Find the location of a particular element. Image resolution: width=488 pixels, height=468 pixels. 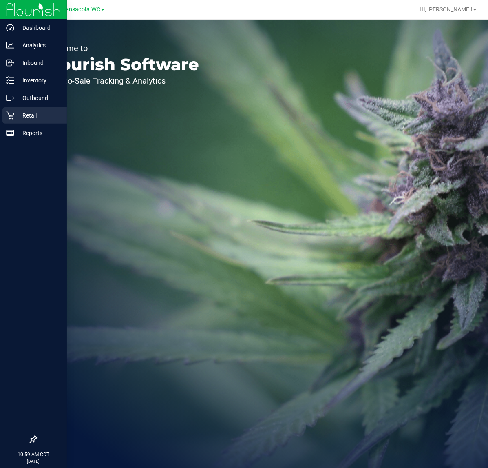

p: Analytics is located at coordinates (39, 45).